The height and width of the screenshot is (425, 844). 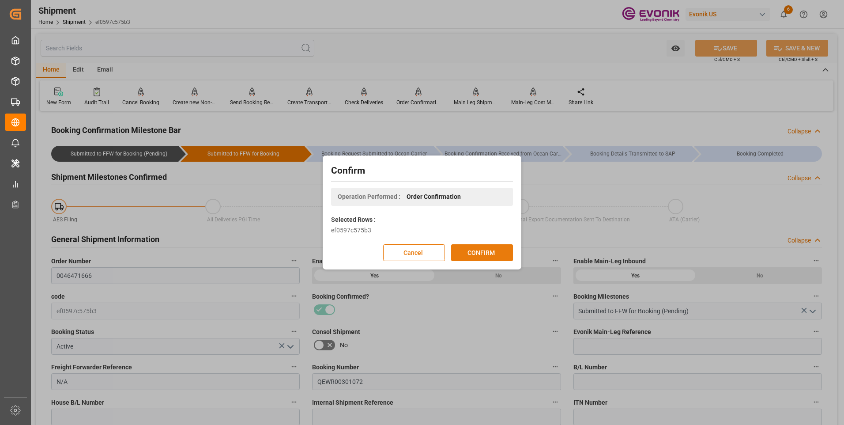 What do you see at coordinates (482, 252) in the screenshot?
I see `button: CONFIRM` at bounding box center [482, 252].